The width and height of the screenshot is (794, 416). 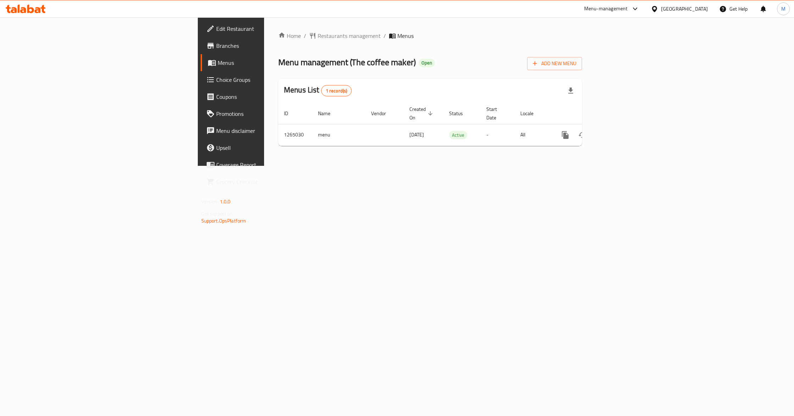 I want to click on div: Total records count, so click(x=337, y=91).